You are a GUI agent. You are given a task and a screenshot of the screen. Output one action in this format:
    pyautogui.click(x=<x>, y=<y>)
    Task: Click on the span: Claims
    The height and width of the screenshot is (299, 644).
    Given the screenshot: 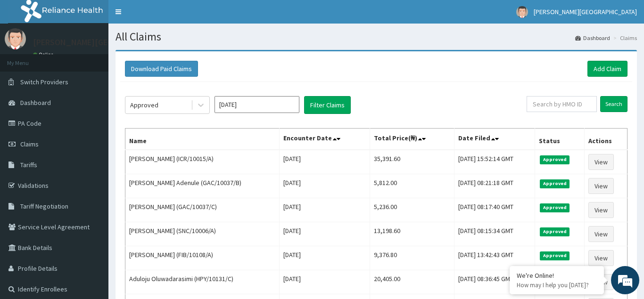 What is the action you would take?
    pyautogui.click(x=29, y=145)
    